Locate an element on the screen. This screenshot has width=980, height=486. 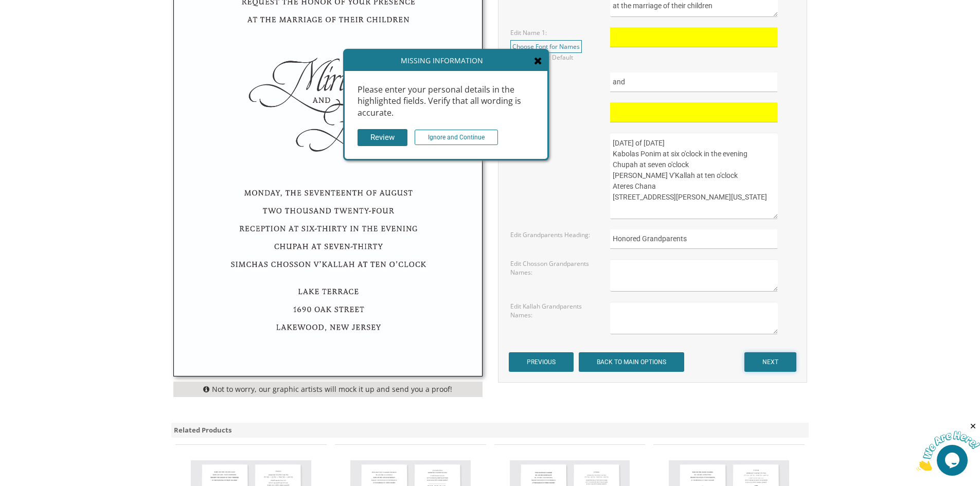
label: Edit Grandparents Heading: is located at coordinates (550, 235).